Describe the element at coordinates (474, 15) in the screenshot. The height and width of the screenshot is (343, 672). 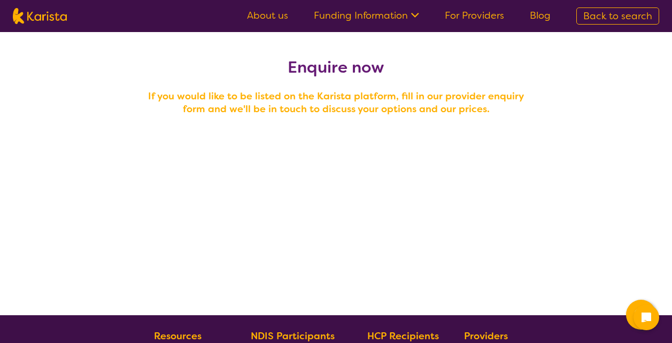
I see `a: For Providers` at that location.